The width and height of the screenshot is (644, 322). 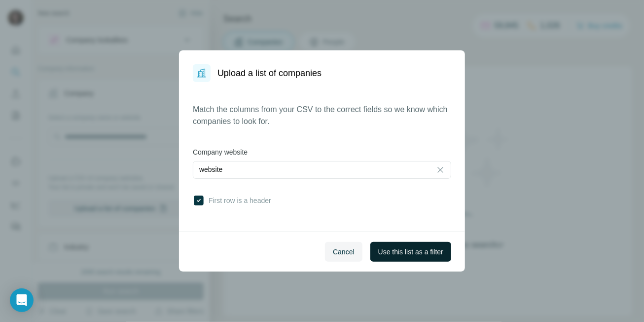 What do you see at coordinates (322, 152) in the screenshot?
I see `label: Company website` at bounding box center [322, 152].